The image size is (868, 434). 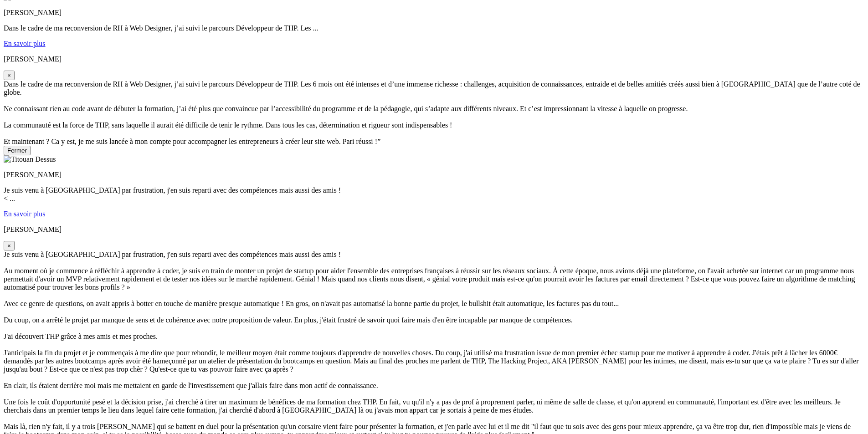 I want to click on img: Titouan Dessus, so click(x=30, y=159).